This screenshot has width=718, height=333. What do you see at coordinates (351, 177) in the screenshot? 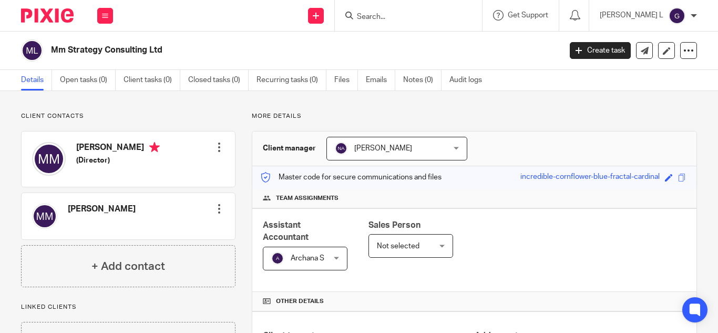
I see `p: Master code for secure communications and files` at bounding box center [351, 177].